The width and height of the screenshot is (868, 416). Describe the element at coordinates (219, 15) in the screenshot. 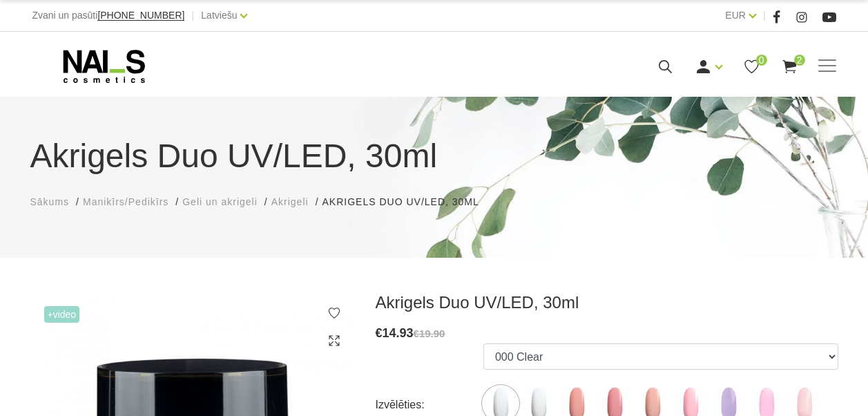

I see `a: Latviešu` at that location.